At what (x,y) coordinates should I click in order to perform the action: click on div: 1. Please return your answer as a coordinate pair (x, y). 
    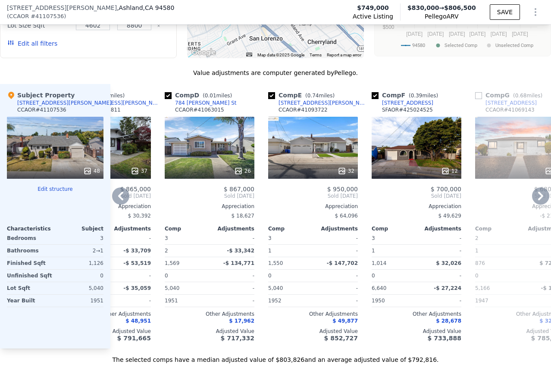
    Looking at the image, I should click on (393, 250).